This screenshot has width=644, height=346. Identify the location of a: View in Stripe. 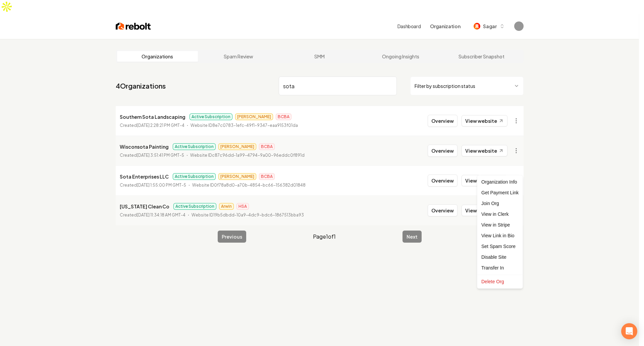
(500, 225).